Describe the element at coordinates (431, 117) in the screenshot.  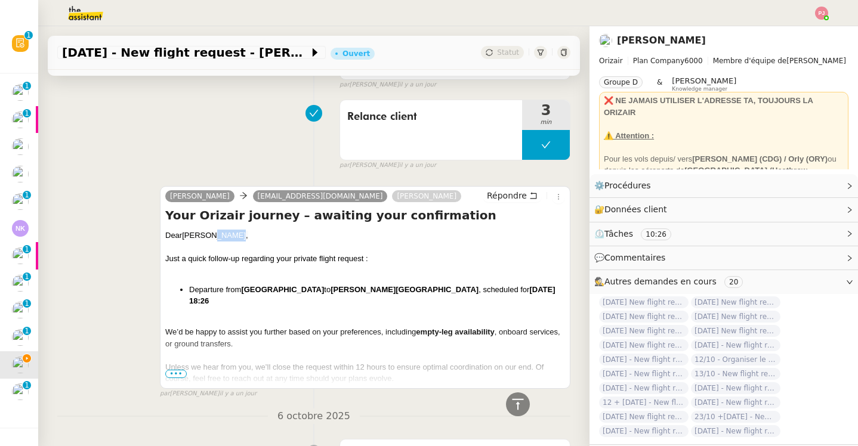
I see `span: Relance client` at that location.